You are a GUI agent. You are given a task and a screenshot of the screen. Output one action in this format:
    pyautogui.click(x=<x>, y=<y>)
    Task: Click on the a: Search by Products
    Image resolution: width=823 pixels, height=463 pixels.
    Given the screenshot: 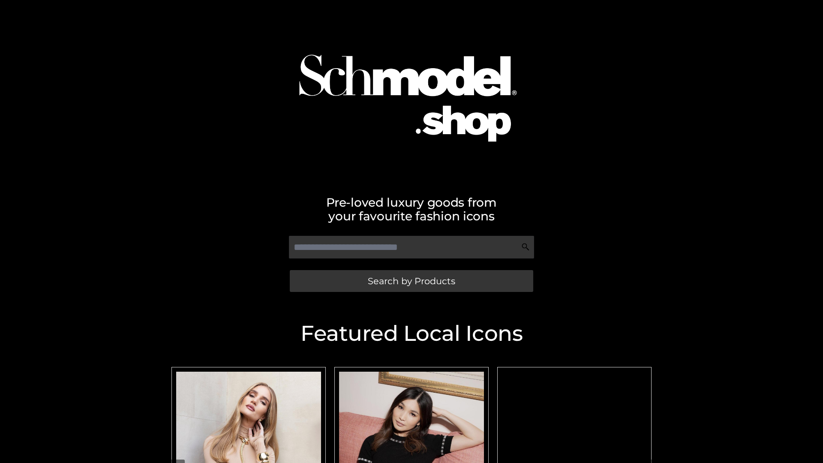 What is the action you would take?
    pyautogui.click(x=412, y=281)
    